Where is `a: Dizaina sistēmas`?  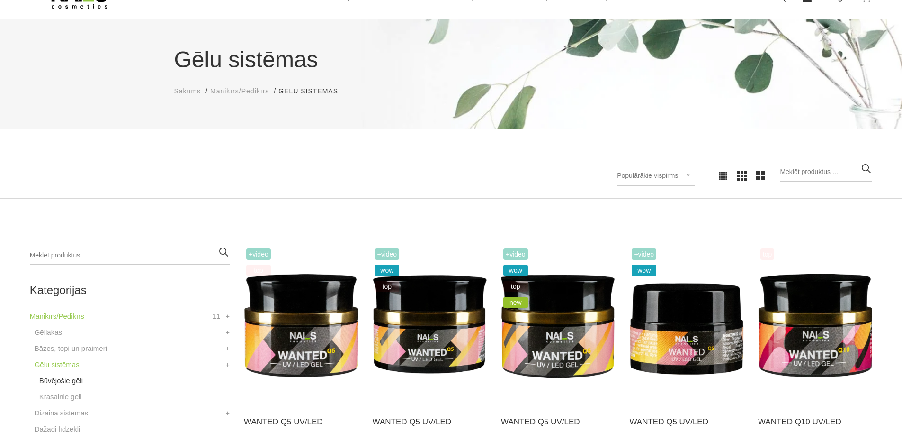
a: Dizaina sistēmas is located at coordinates (61, 413).